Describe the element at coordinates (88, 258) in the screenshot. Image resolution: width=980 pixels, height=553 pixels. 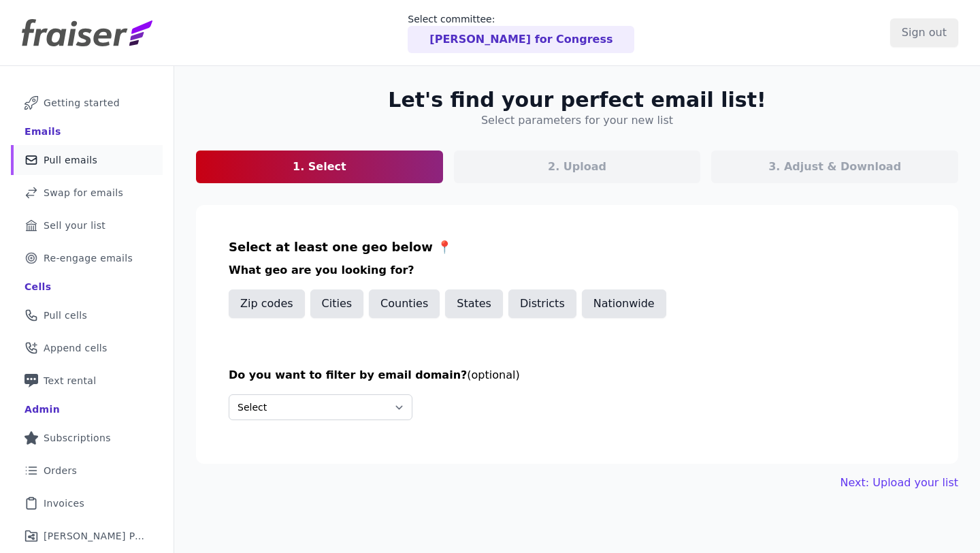
I see `span: Re-engage emails` at that location.